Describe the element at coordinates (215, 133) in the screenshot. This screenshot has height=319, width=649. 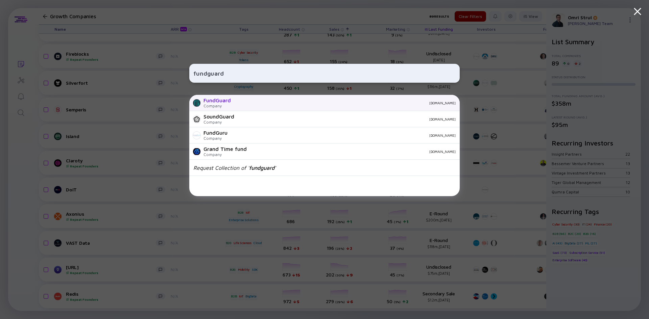
I see `div: FundGuru` at that location.